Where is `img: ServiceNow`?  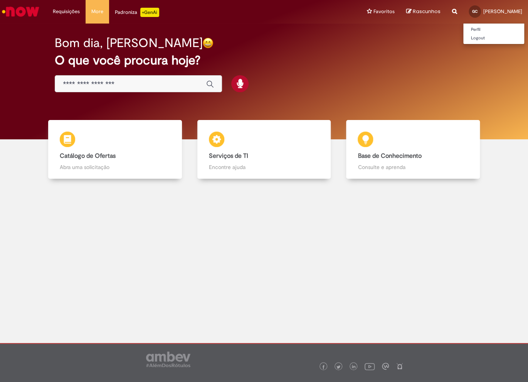
img: ServiceNow is located at coordinates (20, 12).